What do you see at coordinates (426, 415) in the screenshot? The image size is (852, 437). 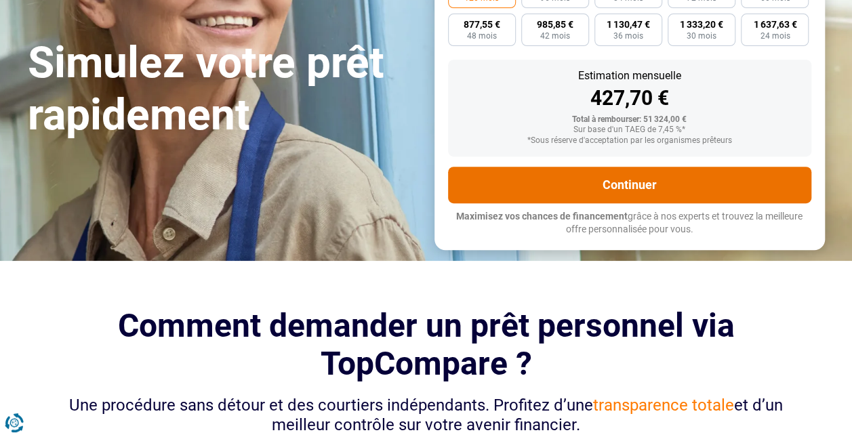 I see `div: Une procédure sans détour et des courtiers indépendants. Profitez d’une et d’un meilleur contrôle...` at bounding box center [426, 415].